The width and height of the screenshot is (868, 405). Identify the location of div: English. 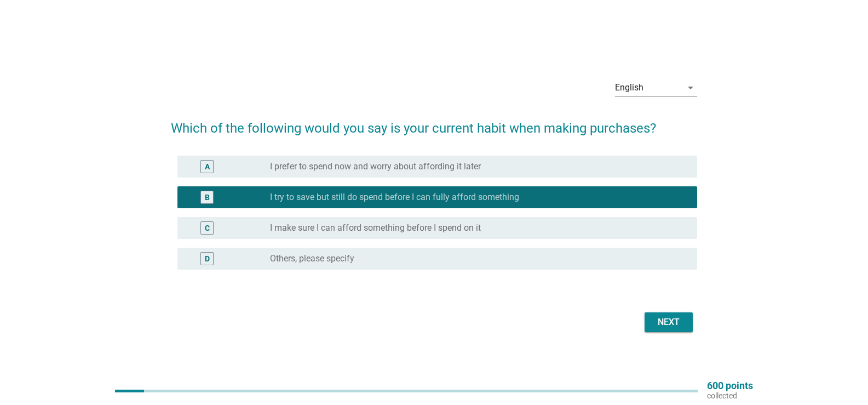
(630, 88).